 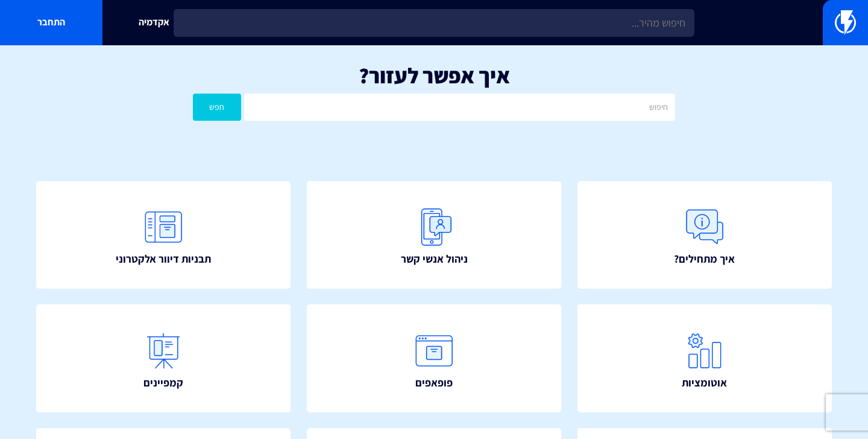 What do you see at coordinates (704, 259) in the screenshot?
I see `span: איך מתחילים?` at bounding box center [704, 259].